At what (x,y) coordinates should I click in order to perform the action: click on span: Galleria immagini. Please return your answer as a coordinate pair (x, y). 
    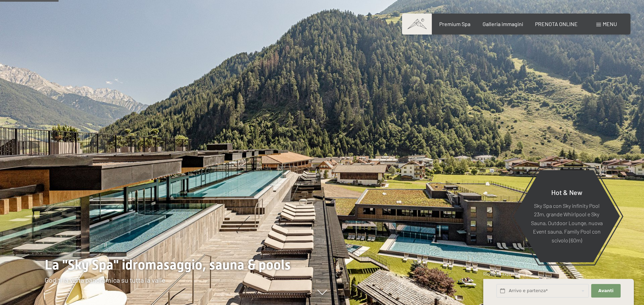
    Looking at the image, I should click on (503, 23).